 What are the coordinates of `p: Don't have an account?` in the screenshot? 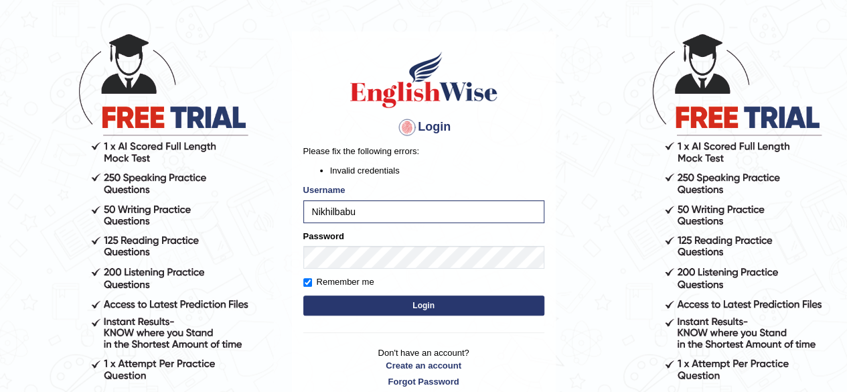 It's located at (424, 367).